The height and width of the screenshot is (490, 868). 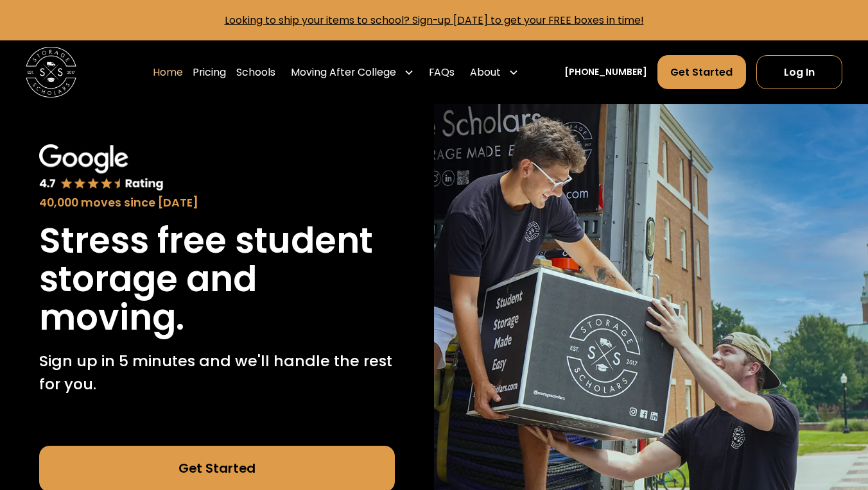 I want to click on a: Get Started, so click(x=702, y=72).